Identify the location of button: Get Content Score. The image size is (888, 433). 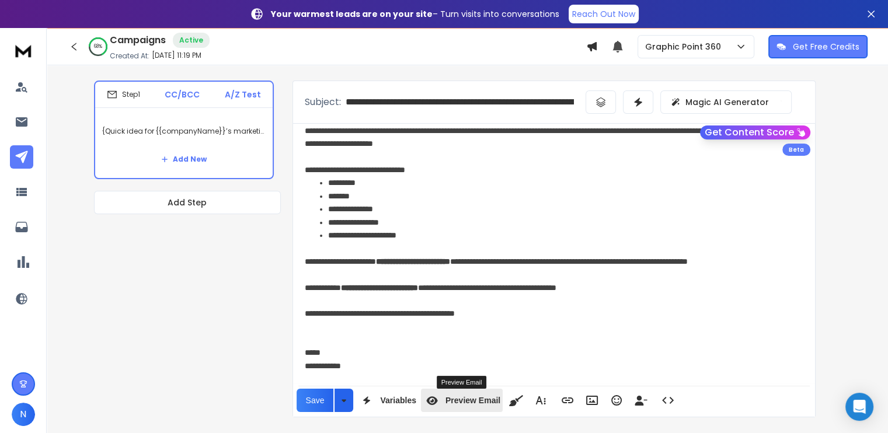
(755, 133).